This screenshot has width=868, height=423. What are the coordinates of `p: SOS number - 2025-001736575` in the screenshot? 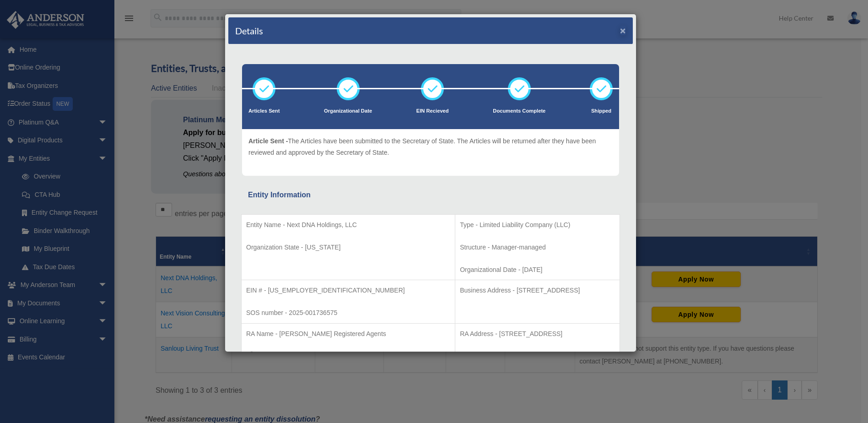 It's located at (348, 312).